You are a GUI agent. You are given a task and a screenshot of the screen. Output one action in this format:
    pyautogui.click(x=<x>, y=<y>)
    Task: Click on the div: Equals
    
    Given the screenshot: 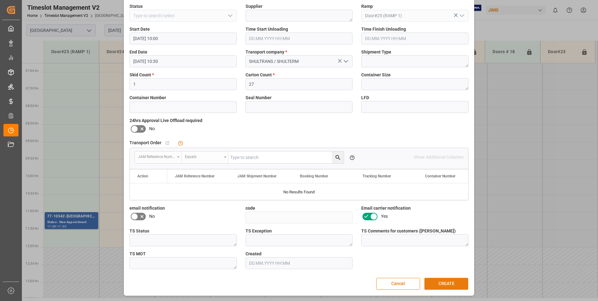 What is the action you would take?
    pyautogui.click(x=203, y=156)
    